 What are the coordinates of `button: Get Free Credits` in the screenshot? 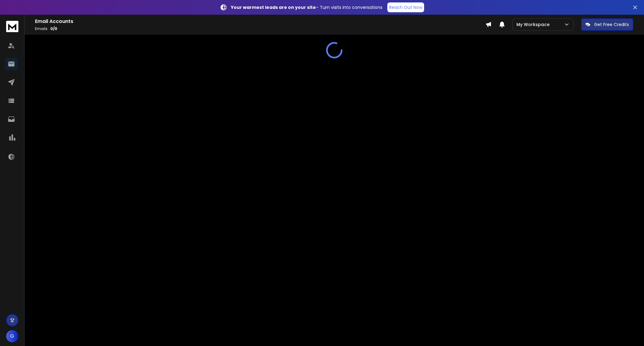 It's located at (607, 25).